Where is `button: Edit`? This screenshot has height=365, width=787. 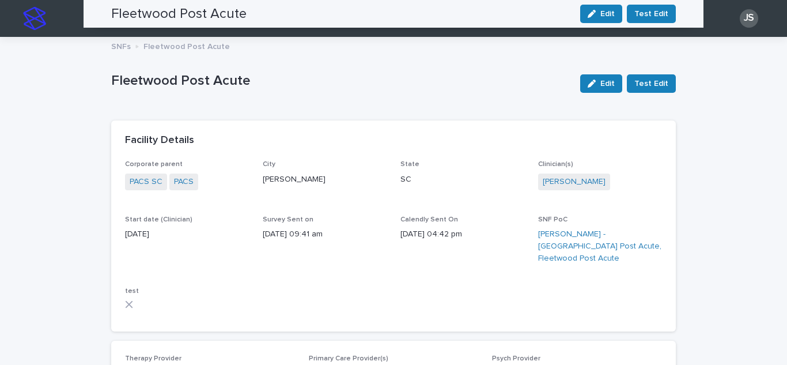
button: Edit is located at coordinates (601, 84).